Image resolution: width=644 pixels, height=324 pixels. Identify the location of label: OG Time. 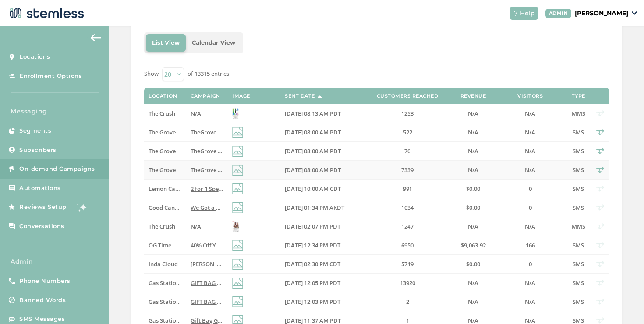
(164, 245).